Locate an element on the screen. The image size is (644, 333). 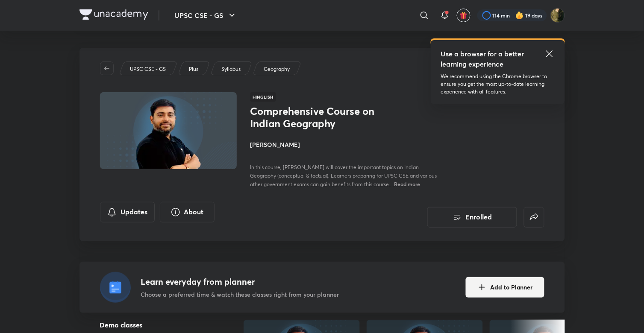
img: avatar is located at coordinates (464, 15).